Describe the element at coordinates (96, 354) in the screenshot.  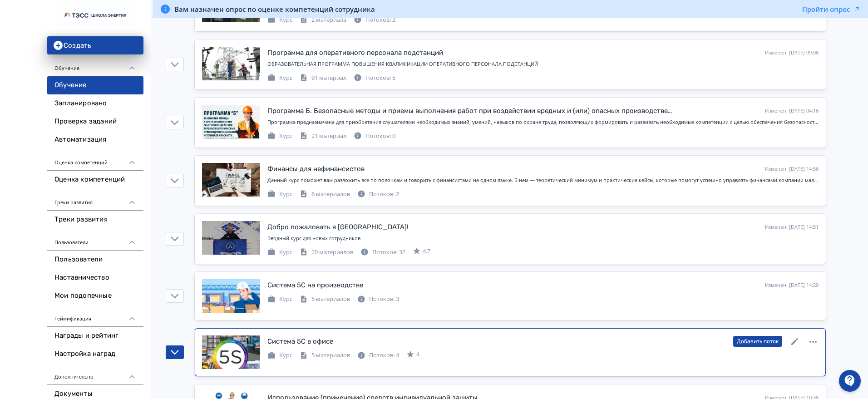
I see `a: Настройка наград` at that location.